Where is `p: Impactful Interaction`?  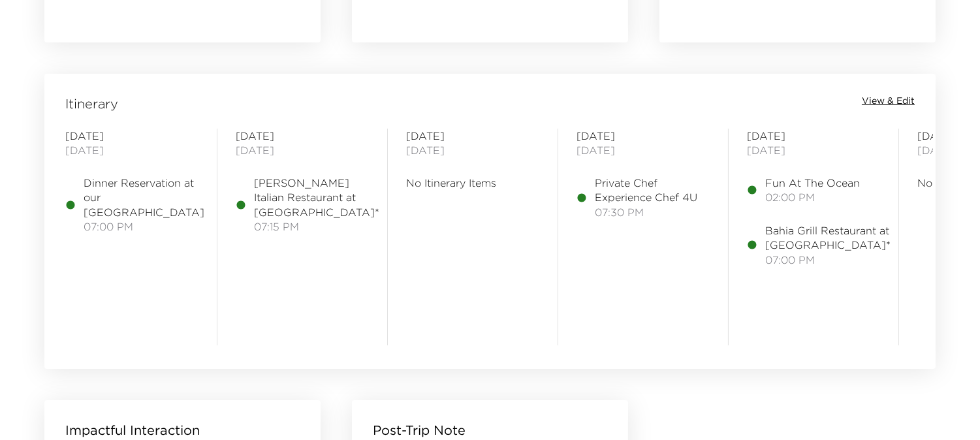 p: Impactful Interaction is located at coordinates (133, 430).